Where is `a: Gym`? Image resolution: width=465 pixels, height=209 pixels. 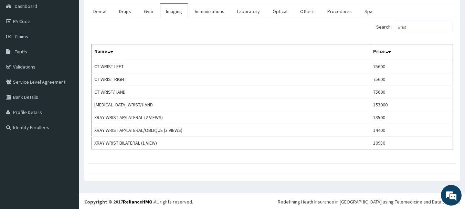 a: Gym is located at coordinates (148, 11).